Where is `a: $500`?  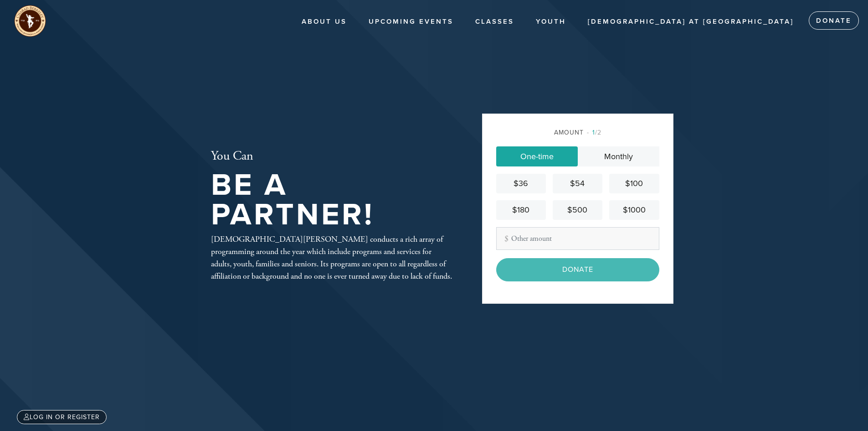 a: $500 is located at coordinates (577, 210).